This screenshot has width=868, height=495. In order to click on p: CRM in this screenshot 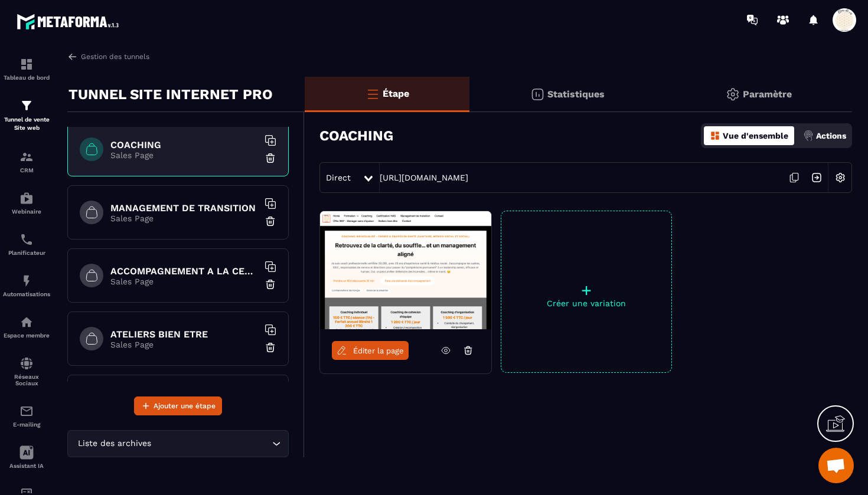, I will do `click(26, 170)`.